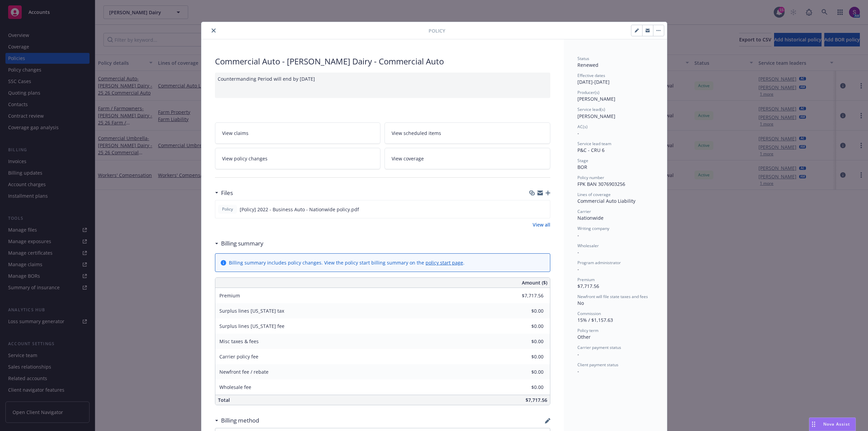  What do you see at coordinates (595, 320) in the screenshot?
I see `span: 15% / $1,157.63` at bounding box center [595, 320].